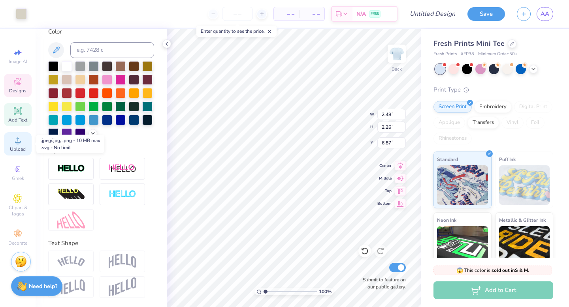 The image size is (569, 307). I want to click on img: Shadow, so click(122, 169).